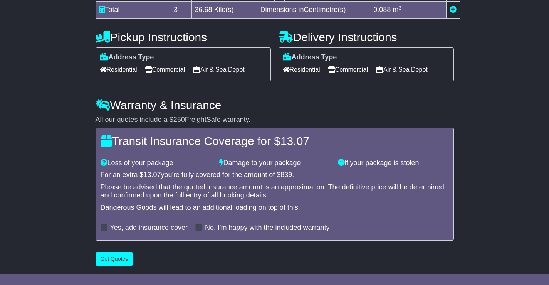 The height and width of the screenshot is (285, 549). I want to click on h4: Warranty & Insurance, so click(275, 105).